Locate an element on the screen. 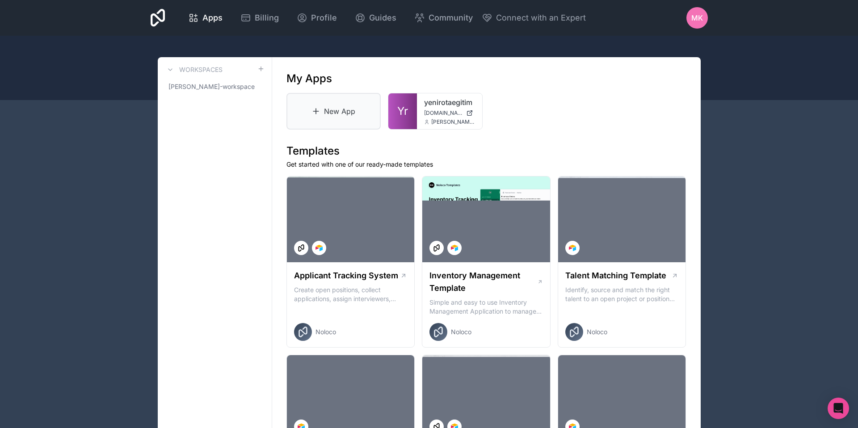  span: Connect with an Expert is located at coordinates (540, 18).